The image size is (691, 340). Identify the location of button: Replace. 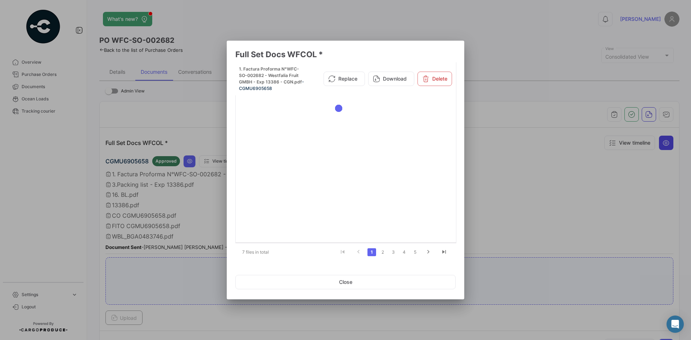
(344, 79).